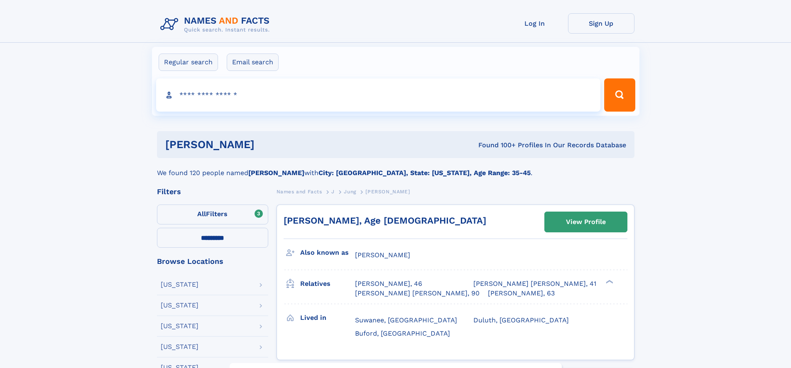  What do you see at coordinates (601, 23) in the screenshot?
I see `a: Sign Up` at bounding box center [601, 23].